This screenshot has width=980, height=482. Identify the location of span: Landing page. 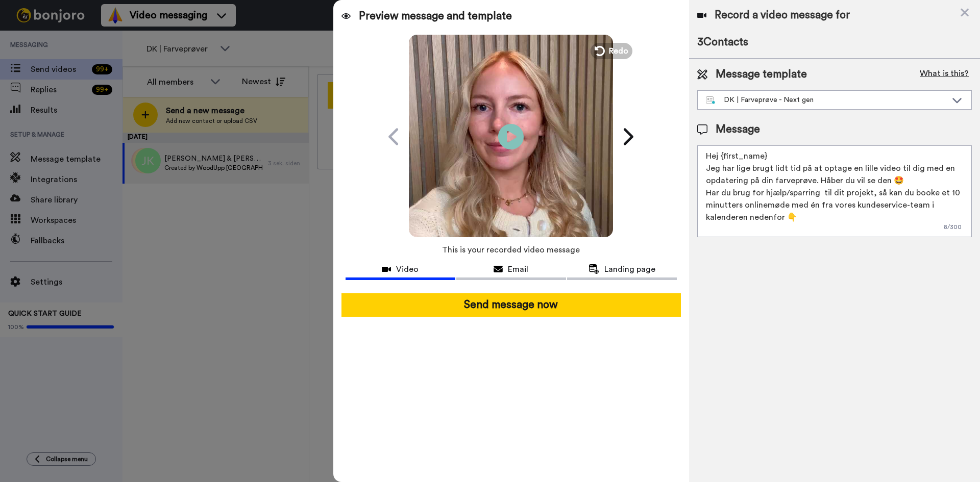
(630, 269).